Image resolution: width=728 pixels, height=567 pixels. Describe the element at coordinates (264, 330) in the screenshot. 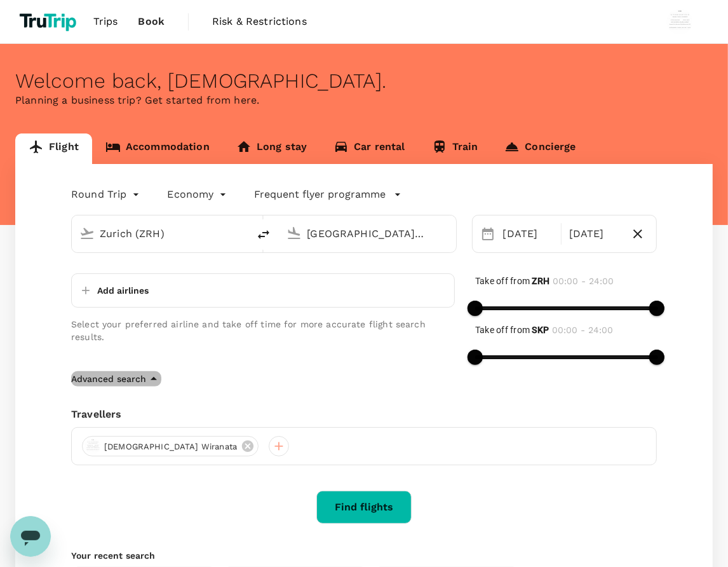

I see `p: Select your preferred airline and take off time for more accurate flight search results.` at that location.